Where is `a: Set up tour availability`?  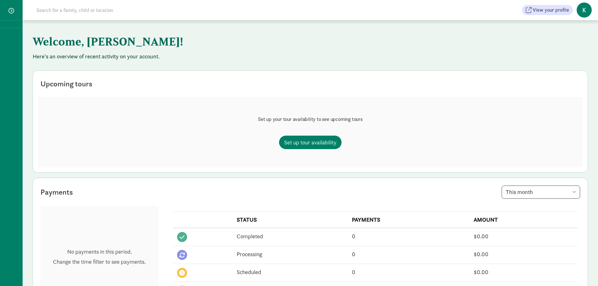
a: Set up tour availability is located at coordinates (310, 142).